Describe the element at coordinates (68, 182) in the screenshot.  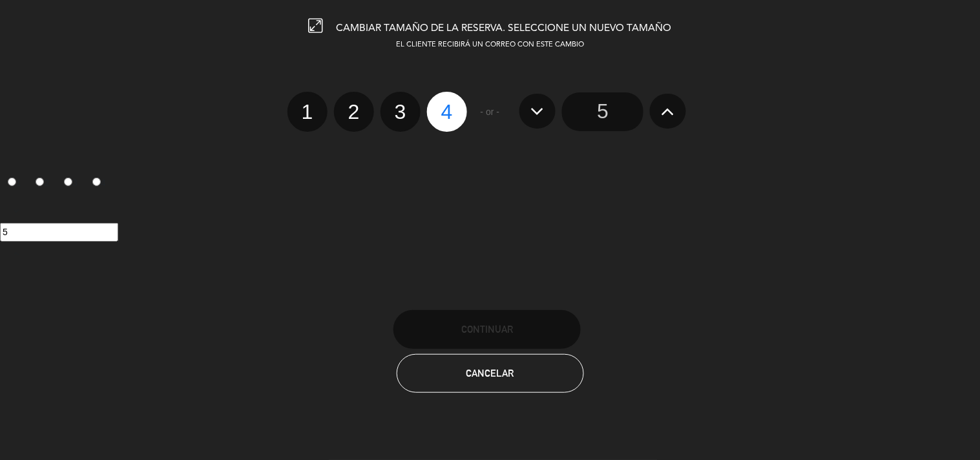
I see `input: 3` at that location.